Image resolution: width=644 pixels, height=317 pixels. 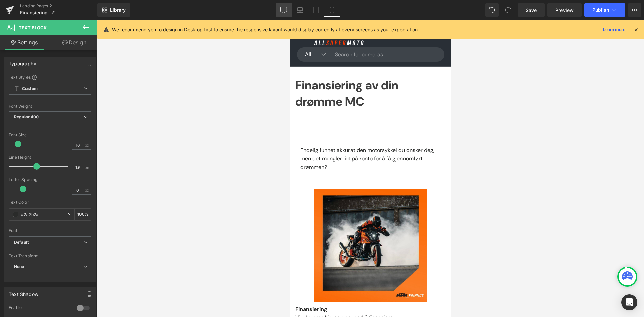 I want to click on div: Letter Spacing, so click(x=50, y=180).